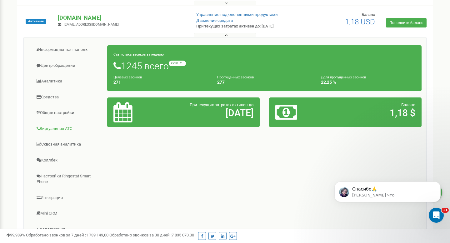  Describe the element at coordinates (445, 210) in the screenshot. I see `span: 11` at that location.